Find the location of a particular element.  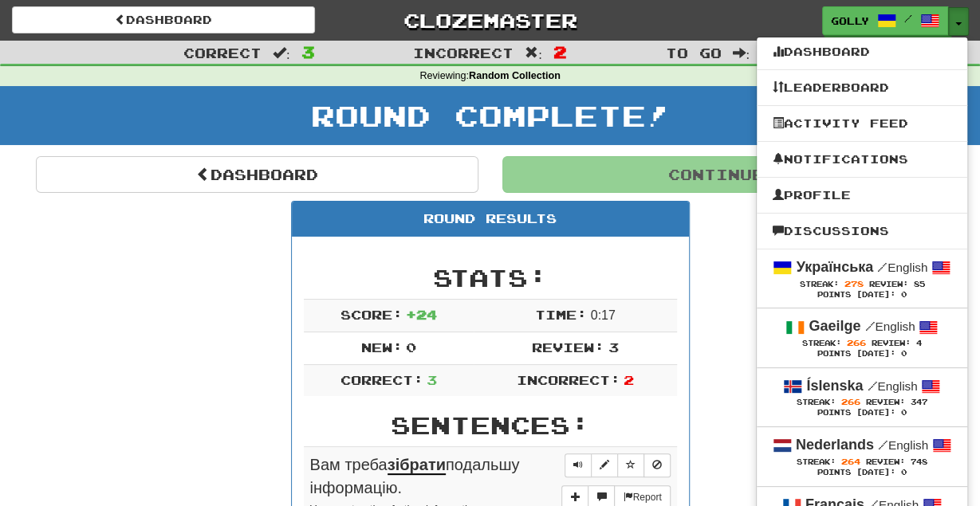

button: Edit sentence is located at coordinates (604, 465).